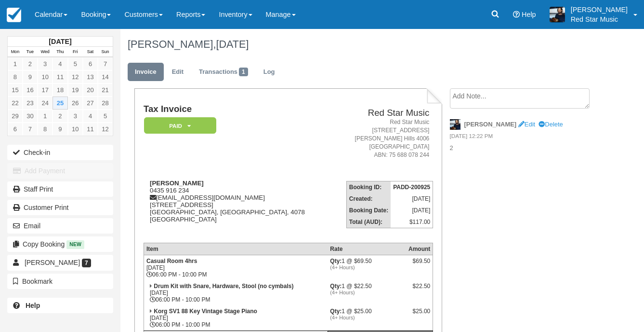  I want to click on th: Tue, so click(30, 52).